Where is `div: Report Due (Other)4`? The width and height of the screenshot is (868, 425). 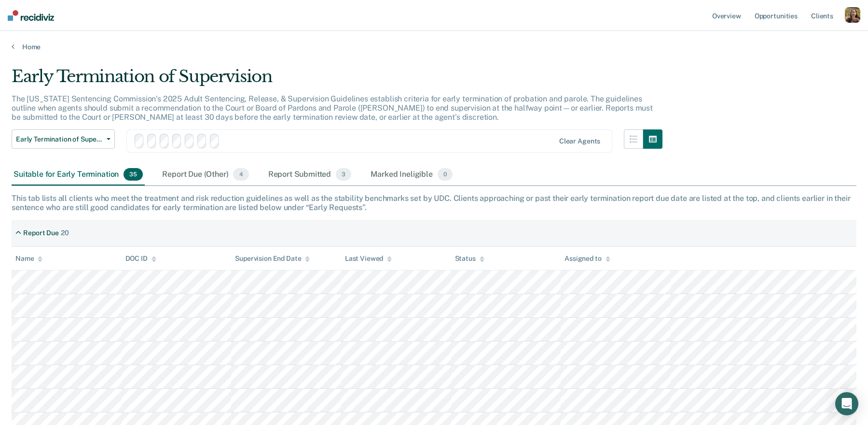
div: Report Due (Other)4 is located at coordinates (205, 175).